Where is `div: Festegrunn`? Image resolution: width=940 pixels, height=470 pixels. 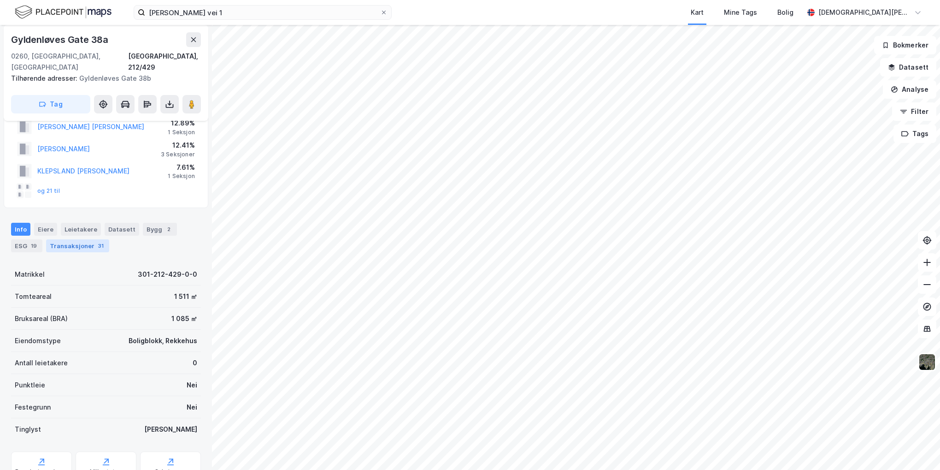
div: Festegrunn is located at coordinates (33, 407).